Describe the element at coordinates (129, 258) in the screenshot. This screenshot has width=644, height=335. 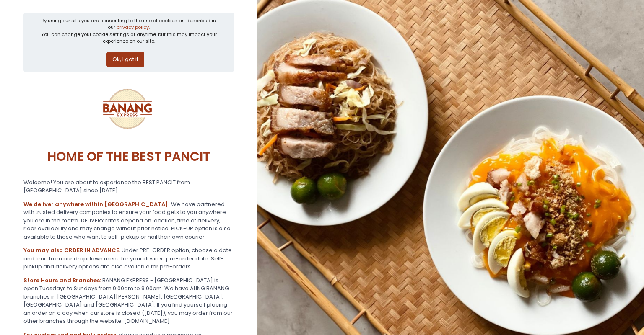
I see `div: Under PRE-ORDER option, choose a date and time from our dropdown menu for your desired pre-order ...` at that location.